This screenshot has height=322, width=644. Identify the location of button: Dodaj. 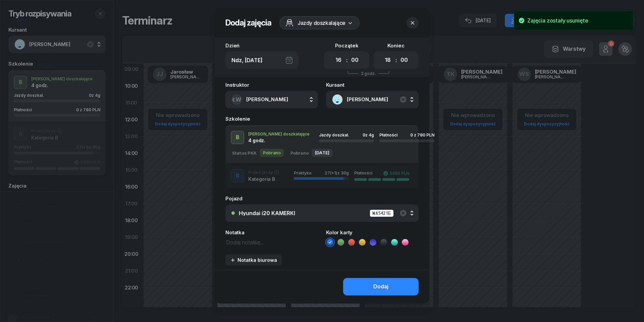
(381, 286).